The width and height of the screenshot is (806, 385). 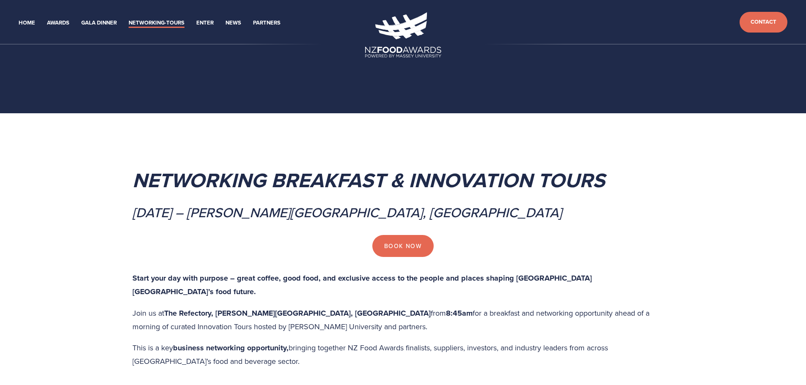 I want to click on strong: business networking opportunity,, so click(x=230, y=348).